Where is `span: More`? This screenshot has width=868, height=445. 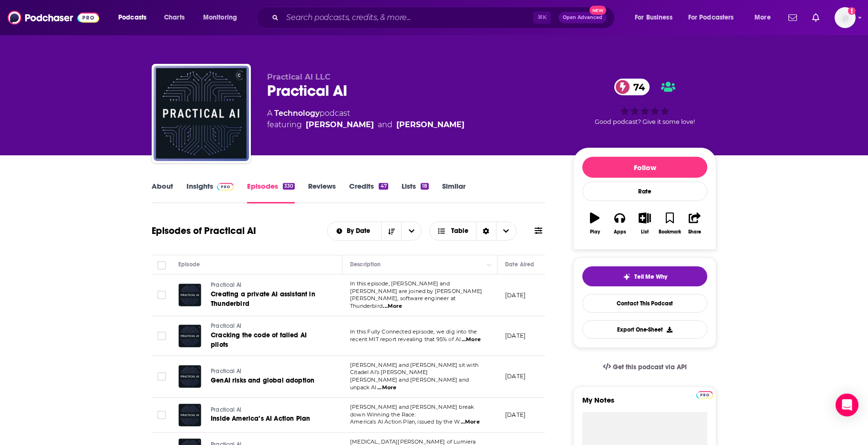
span: More is located at coordinates (762, 18).